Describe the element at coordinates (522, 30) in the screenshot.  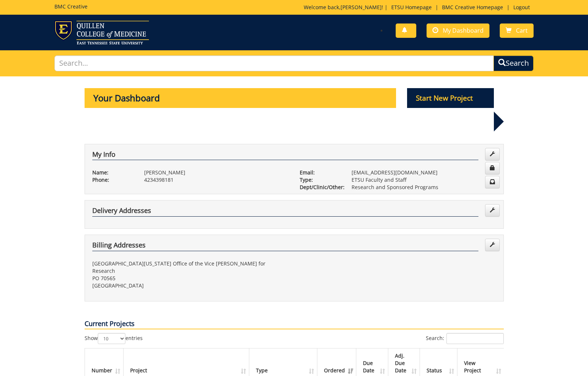
I see `span: Cart` at that location.